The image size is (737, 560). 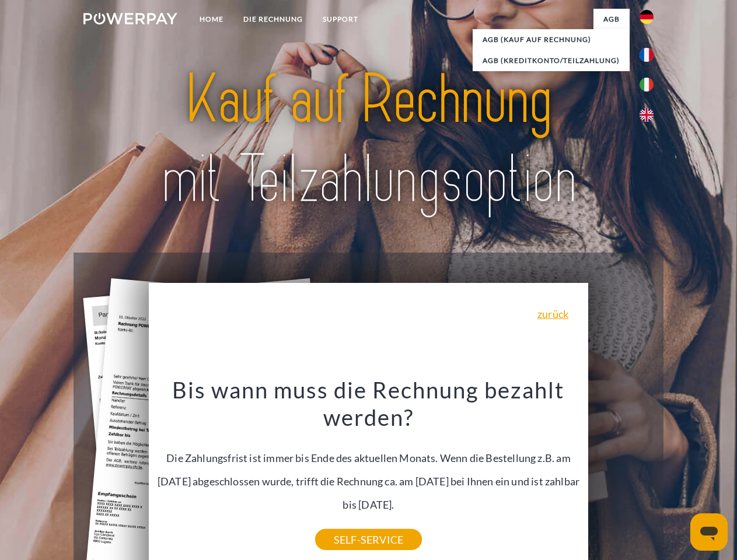 What do you see at coordinates (647, 115) in the screenshot?
I see `img: en` at bounding box center [647, 115].